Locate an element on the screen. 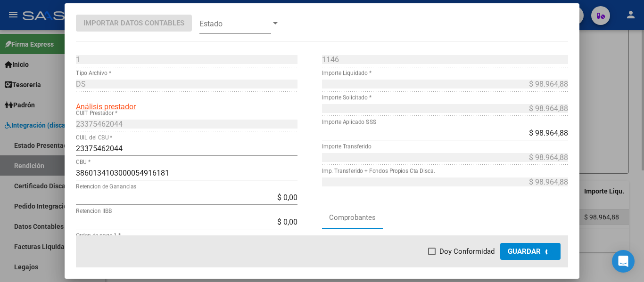 Image resolution: width=644 pixels, height=282 pixels. button: Importar Datos Contables is located at coordinates (134, 23).